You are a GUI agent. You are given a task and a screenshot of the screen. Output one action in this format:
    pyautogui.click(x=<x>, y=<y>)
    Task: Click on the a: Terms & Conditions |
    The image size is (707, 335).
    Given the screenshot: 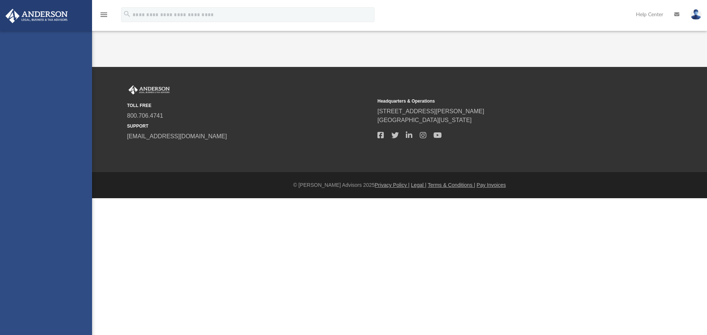 What is the action you would take?
    pyautogui.click(x=451, y=185)
    